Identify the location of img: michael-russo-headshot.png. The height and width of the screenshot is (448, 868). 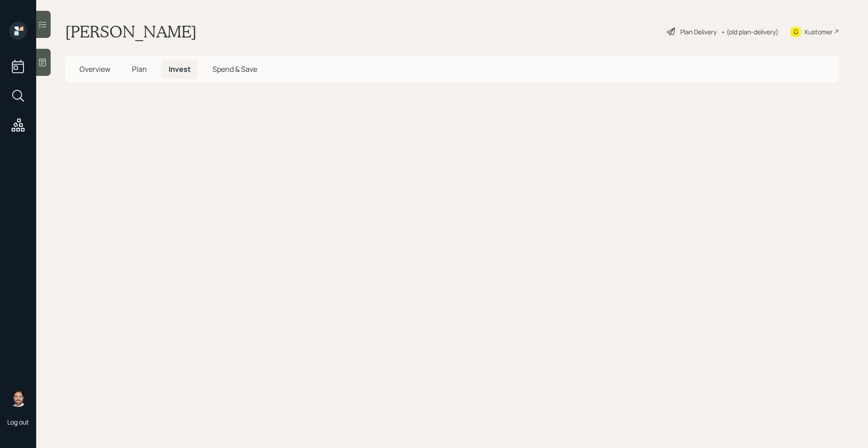
(18, 398).